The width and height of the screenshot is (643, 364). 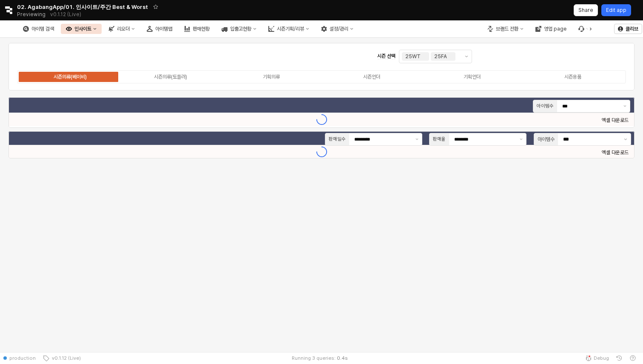 I want to click on span: Previewing, so click(x=31, y=14).